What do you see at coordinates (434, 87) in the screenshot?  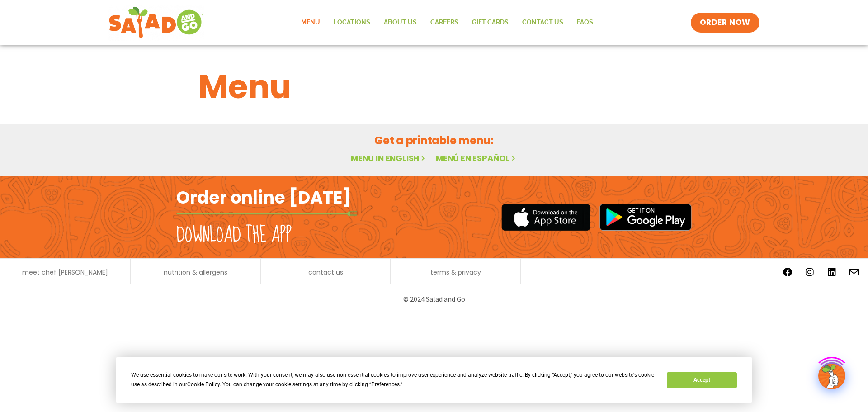 I see `h1: Menu` at bounding box center [434, 87].